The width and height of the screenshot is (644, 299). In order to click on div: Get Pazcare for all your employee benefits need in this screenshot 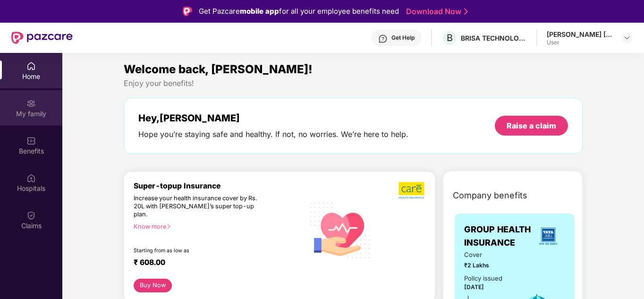, I will do `click(299, 11)`.